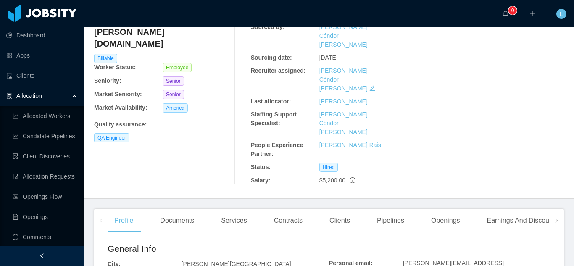 This screenshot has width=574, height=266. Describe the element at coordinates (332, 180) in the screenshot. I see `span: $5,200.00` at that location.